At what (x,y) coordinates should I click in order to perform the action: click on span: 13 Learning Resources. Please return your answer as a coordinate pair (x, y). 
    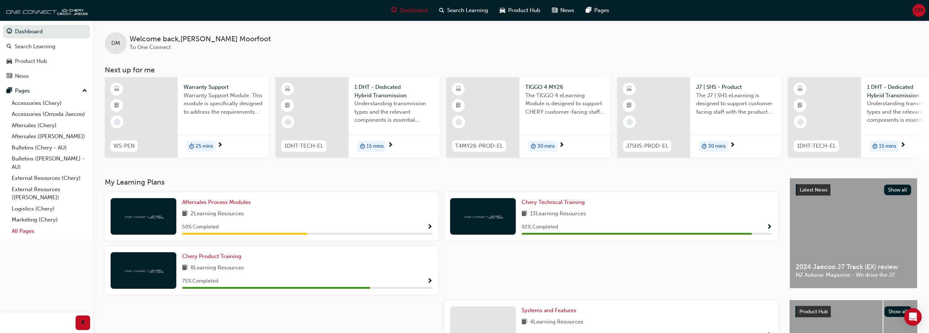
    Looking at the image, I should click on (558, 214).